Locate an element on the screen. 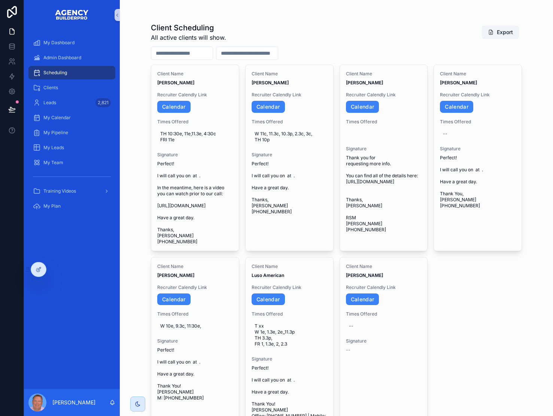 Image resolution: width=553 pixels, height=416 pixels. a: My Team is located at coordinates (72, 163).